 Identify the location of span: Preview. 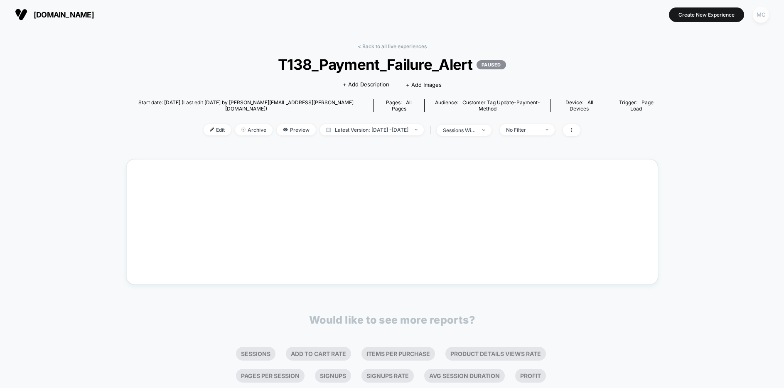
(296, 130).